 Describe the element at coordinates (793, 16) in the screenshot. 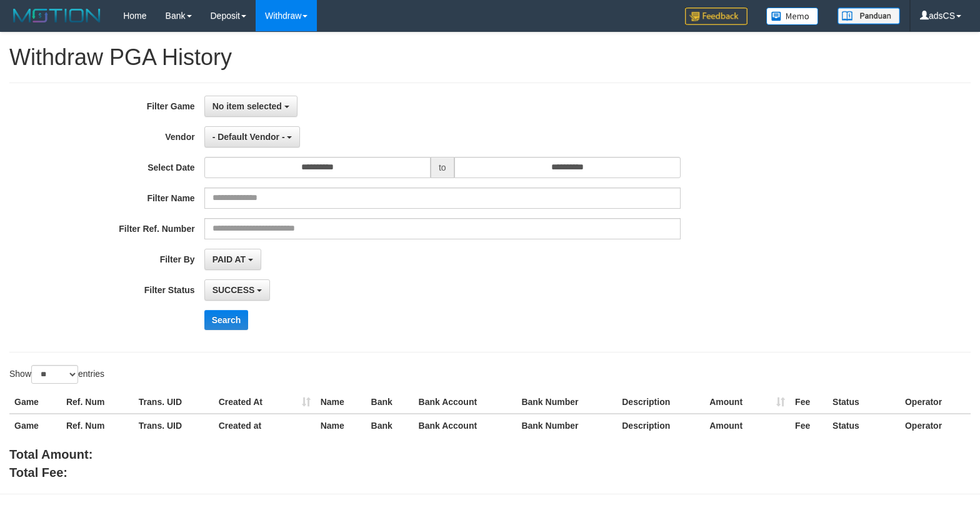

I see `img: Button%20Memo.svg` at that location.